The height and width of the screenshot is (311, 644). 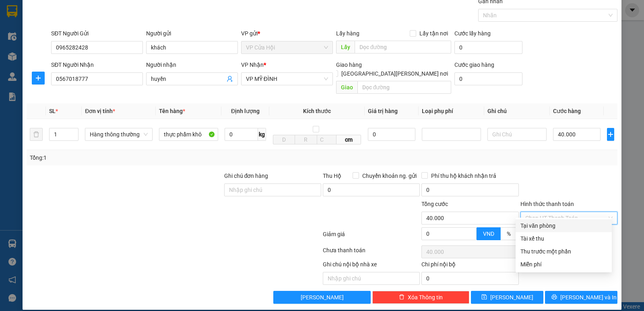 I want to click on input: Ghi Chú, so click(x=517, y=135).